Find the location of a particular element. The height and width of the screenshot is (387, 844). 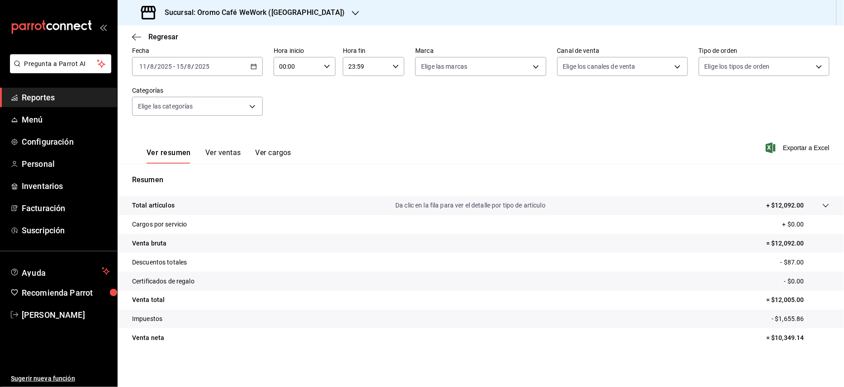

p: Venta total is located at coordinates (148, 300).